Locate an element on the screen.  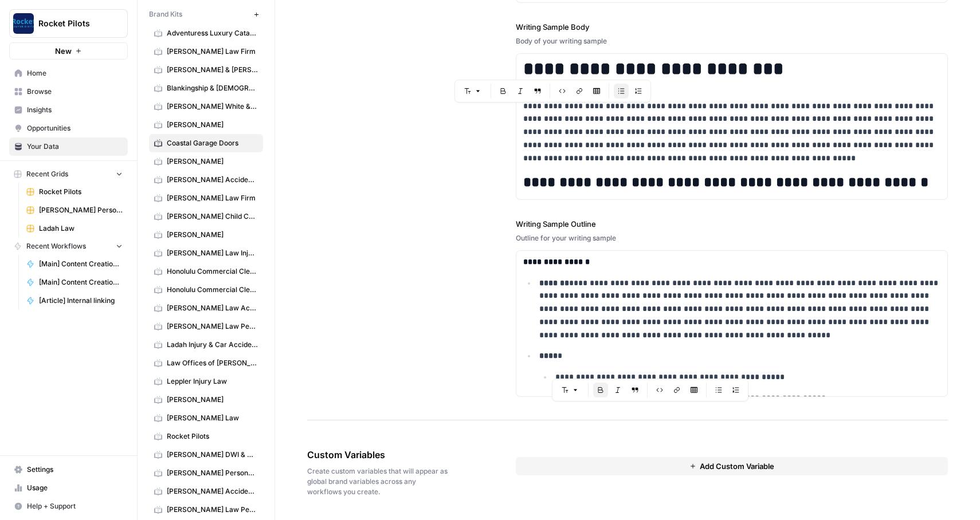
span: Coastal Garage Doors is located at coordinates (212, 143).